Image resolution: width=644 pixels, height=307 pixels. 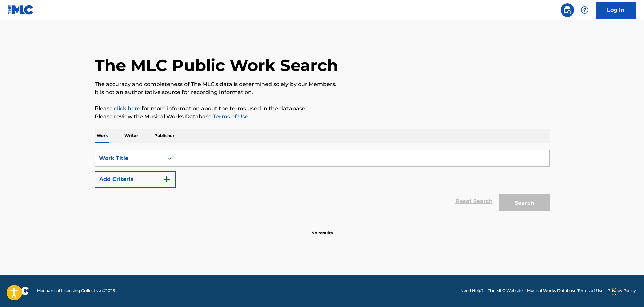 I want to click on img: logo, so click(x=18, y=291).